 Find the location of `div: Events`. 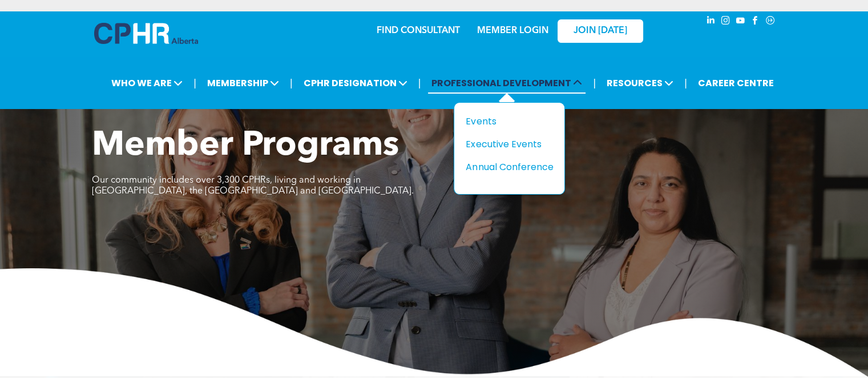

div: Events is located at coordinates (505, 121).